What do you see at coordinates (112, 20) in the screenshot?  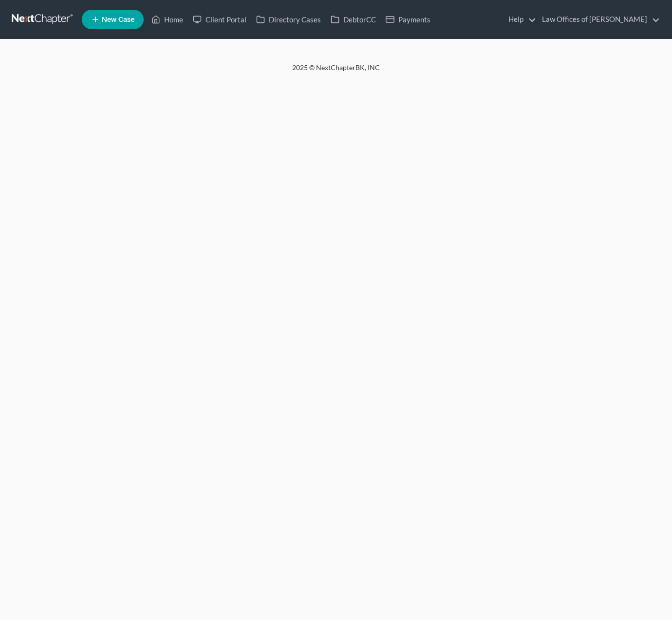 I see `new-legal-case-button: New Case` at bounding box center [112, 20].